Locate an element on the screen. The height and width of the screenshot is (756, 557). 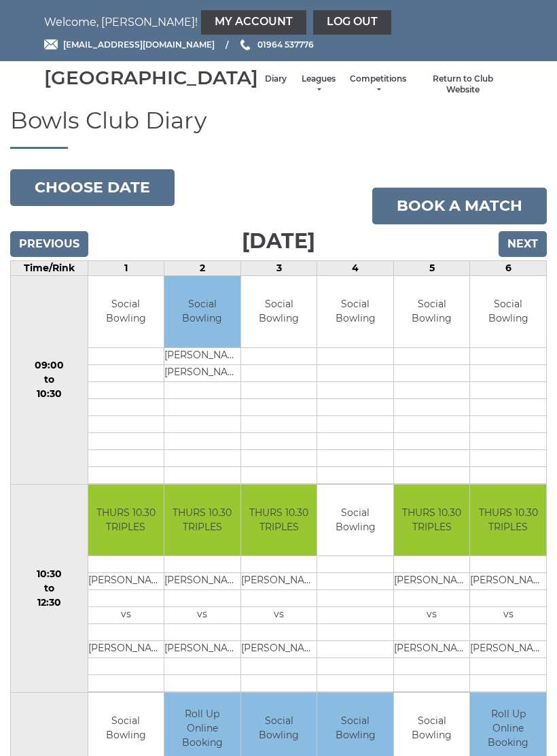
h1: Bowls Club Diary is located at coordinates (279, 128).